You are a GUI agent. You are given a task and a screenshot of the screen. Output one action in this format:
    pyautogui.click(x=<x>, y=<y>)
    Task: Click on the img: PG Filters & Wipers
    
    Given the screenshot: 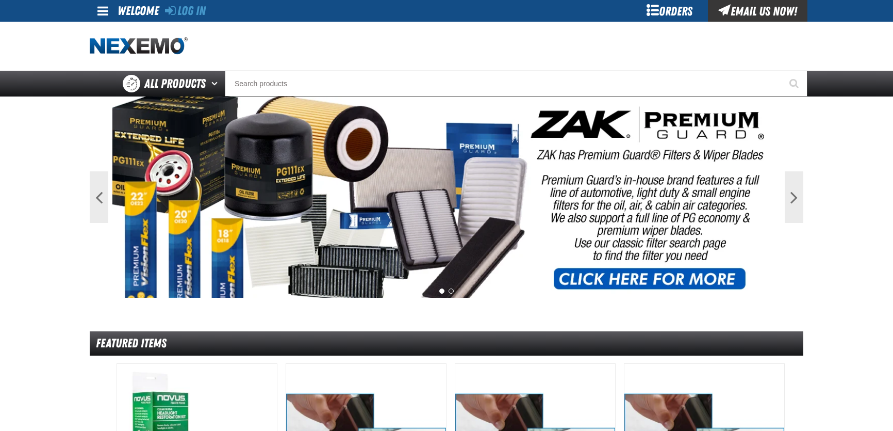 What is the action you would take?
    pyautogui.click(x=447, y=197)
    